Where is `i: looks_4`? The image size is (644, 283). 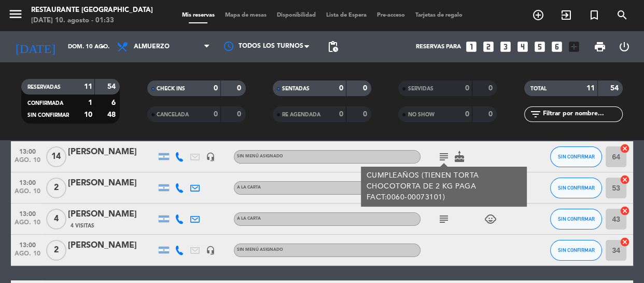
i: looks_4 is located at coordinates (523, 47).